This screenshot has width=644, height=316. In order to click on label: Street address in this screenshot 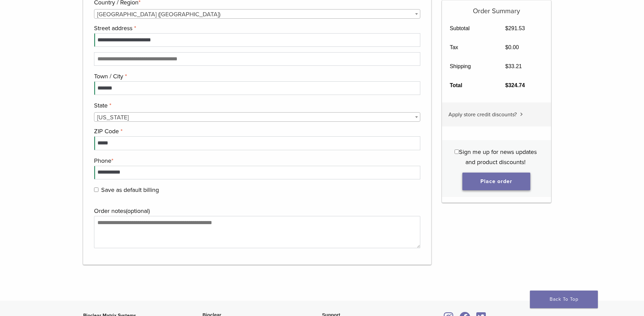, I will do `click(256, 28)`.